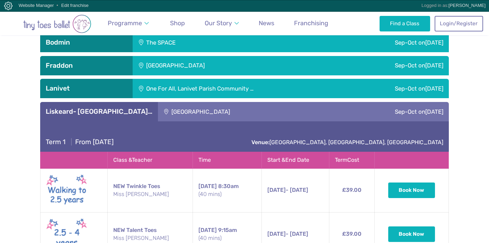  Describe the element at coordinates (404, 24) in the screenshot. I see `a: Find a Class` at that location.